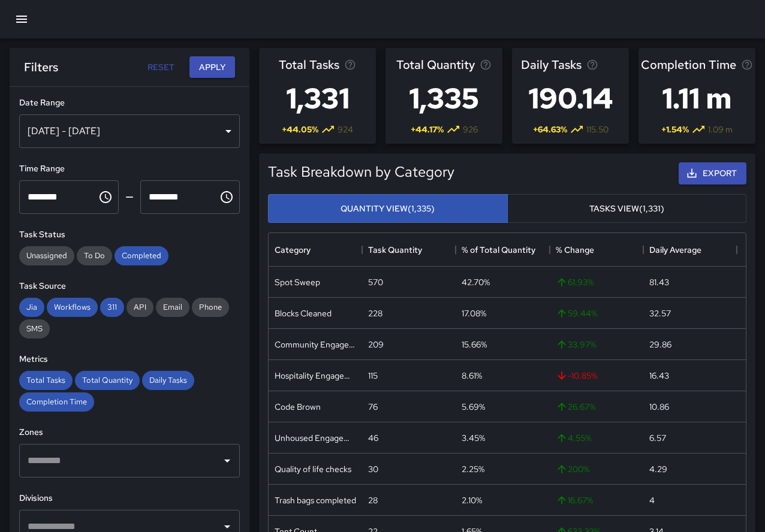 This screenshot has width=765, height=532. I want to click on div: 16.43, so click(659, 376).